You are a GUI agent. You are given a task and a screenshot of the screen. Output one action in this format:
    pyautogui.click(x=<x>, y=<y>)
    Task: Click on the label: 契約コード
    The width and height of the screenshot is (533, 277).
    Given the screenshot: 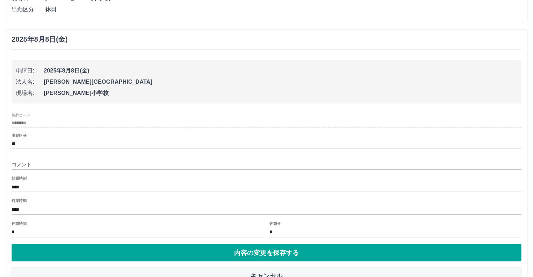 What is the action you would take?
    pyautogui.click(x=21, y=115)
    